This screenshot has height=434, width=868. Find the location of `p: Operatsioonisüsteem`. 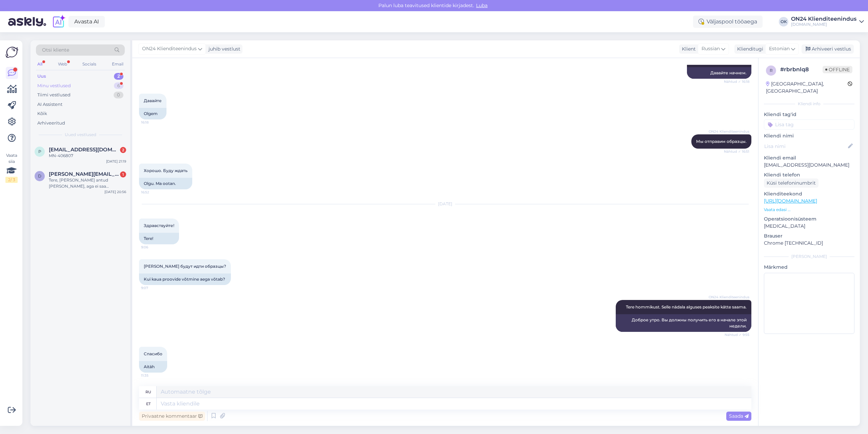

p: Operatsioonisüsteem is located at coordinates (809, 219).